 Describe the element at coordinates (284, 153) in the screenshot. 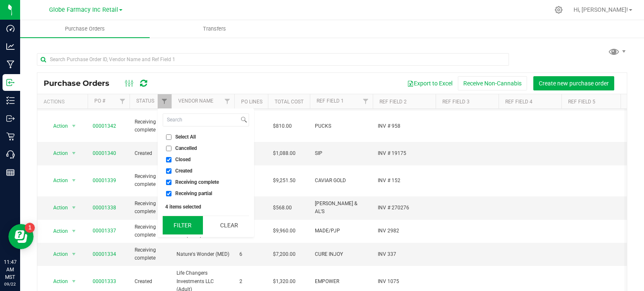

I see `span: $1,088.00` at that location.